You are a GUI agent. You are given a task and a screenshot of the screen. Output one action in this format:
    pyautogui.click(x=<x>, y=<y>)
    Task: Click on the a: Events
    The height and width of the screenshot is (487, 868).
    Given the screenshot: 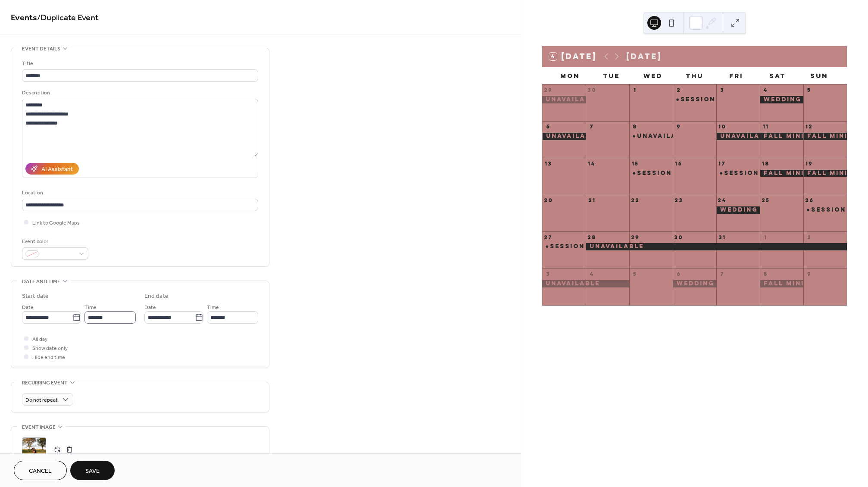 What is the action you would take?
    pyautogui.click(x=24, y=17)
    